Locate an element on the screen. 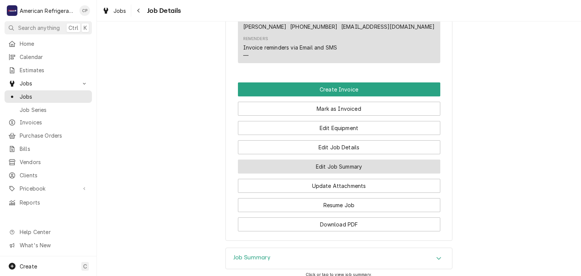 The width and height of the screenshot is (581, 276). a: Purchase Orders is located at coordinates (48, 135).